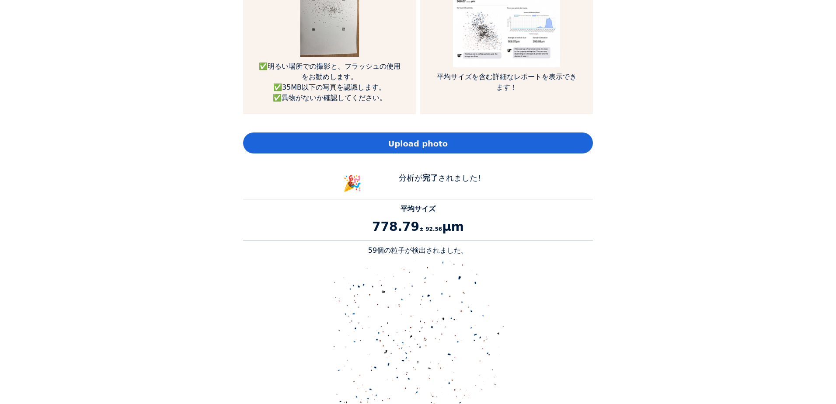 This screenshot has height=404, width=836. I want to click on p: 778.79 μm, so click(418, 227).